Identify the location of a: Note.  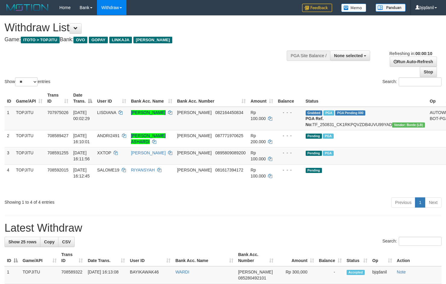
(401, 272).